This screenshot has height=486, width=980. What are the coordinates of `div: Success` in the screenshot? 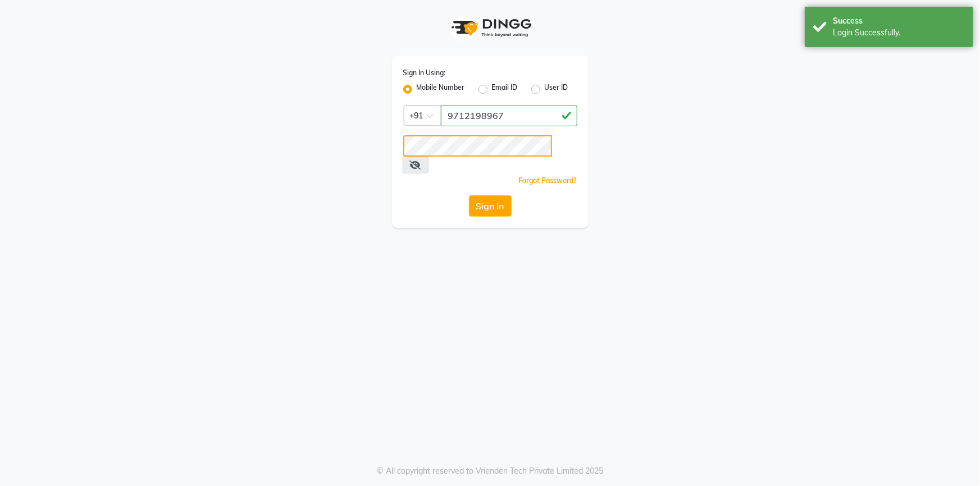 It's located at (899, 21).